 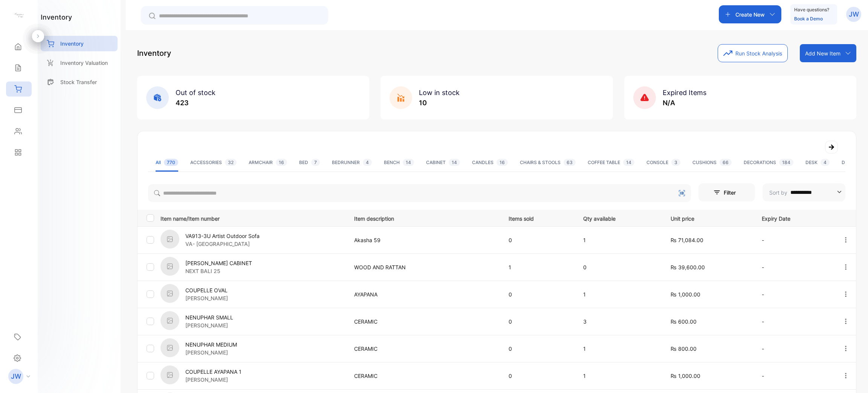 What do you see at coordinates (72, 43) in the screenshot?
I see `p: Inventory` at bounding box center [72, 43].